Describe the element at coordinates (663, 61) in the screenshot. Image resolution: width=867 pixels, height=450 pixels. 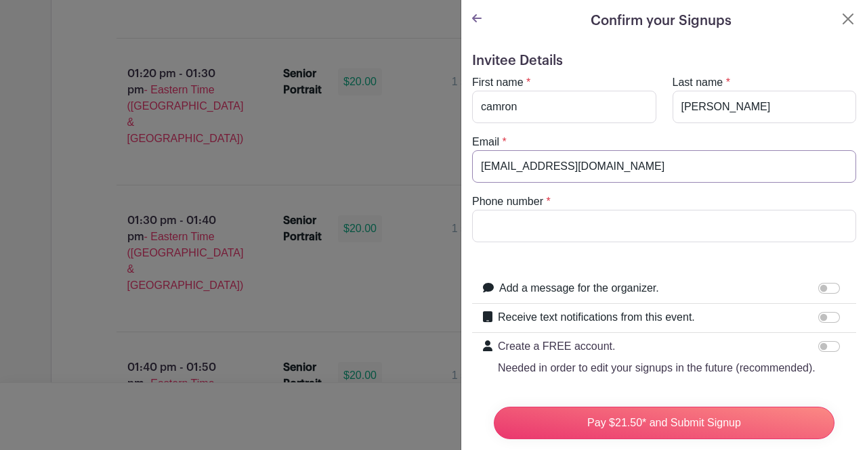
I see `h5: Invitee Details` at that location.